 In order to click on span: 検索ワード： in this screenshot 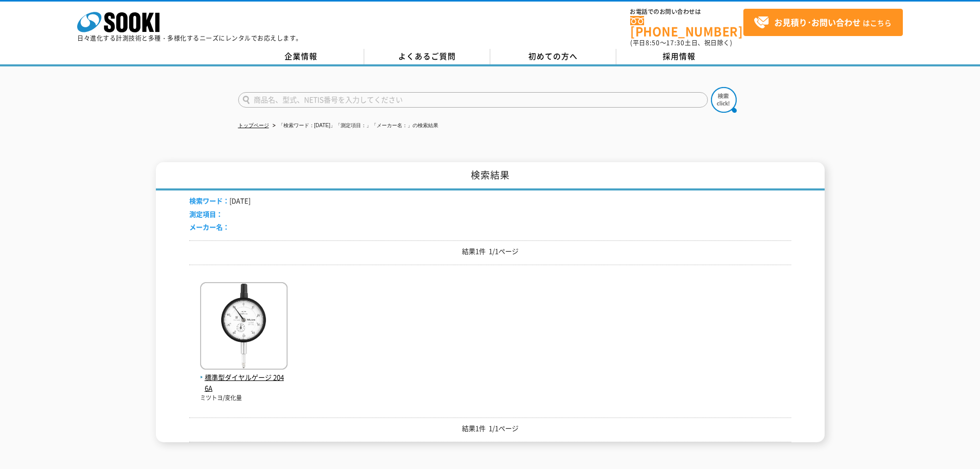, I will do `click(209, 200)`.